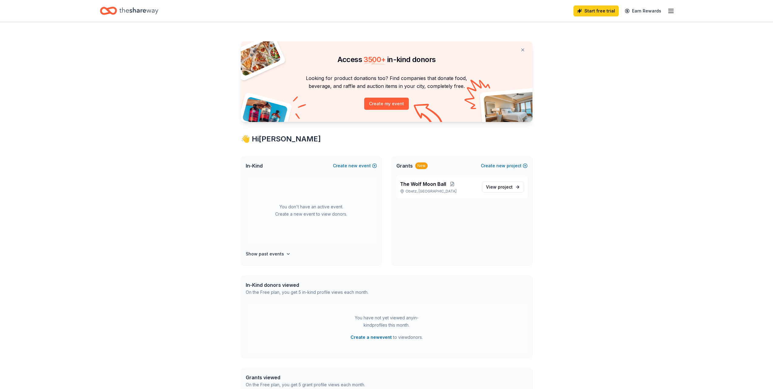  What do you see at coordinates (265, 254) in the screenshot?
I see `h4: Show past events` at bounding box center [265, 254].